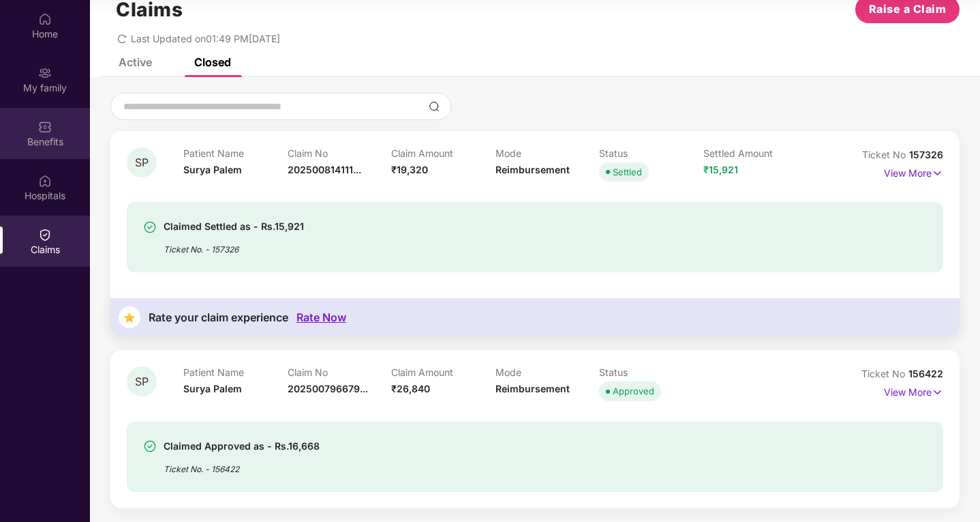  What do you see at coordinates (434, 106) in the screenshot?
I see `img: svg+xml;base64,PHN2ZyBpZD0iU2VhcmNoLTMyeDMyIiB4bWxucz0iaHR0cDovL3d3dy53My5vcmcvMjAwMC9zdmciIHdpZH...` at bounding box center [434, 106].